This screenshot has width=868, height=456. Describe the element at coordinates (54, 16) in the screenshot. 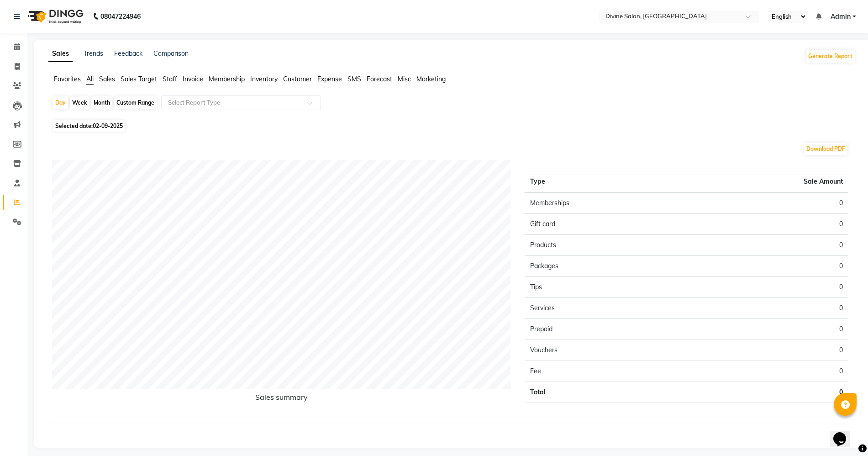

I see `img: logo` at that location.